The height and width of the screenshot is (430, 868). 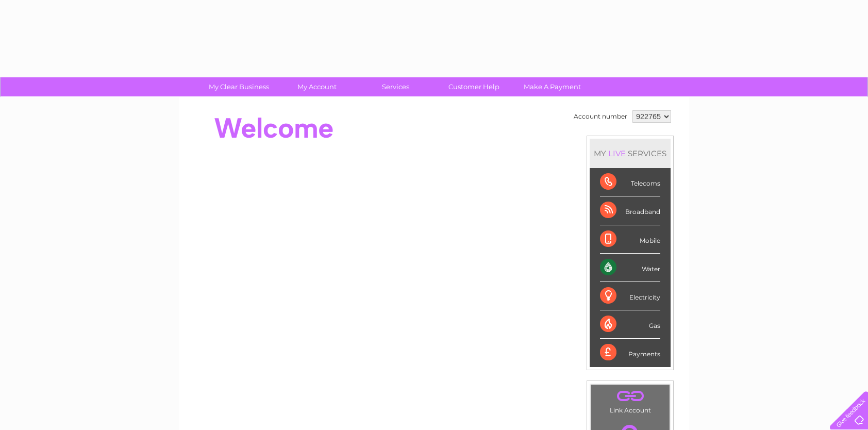 I want to click on a: Customer Help, so click(x=473, y=87).